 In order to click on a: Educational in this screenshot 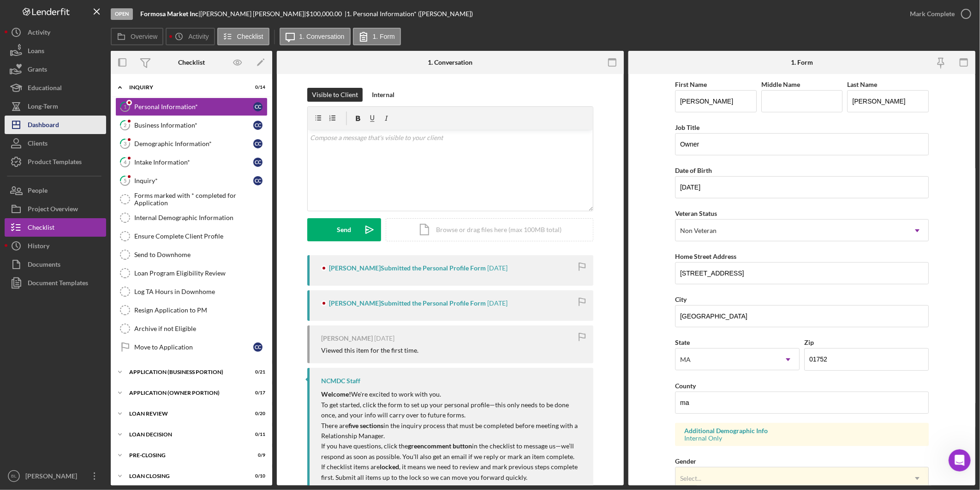, I will do `click(55, 88)`.